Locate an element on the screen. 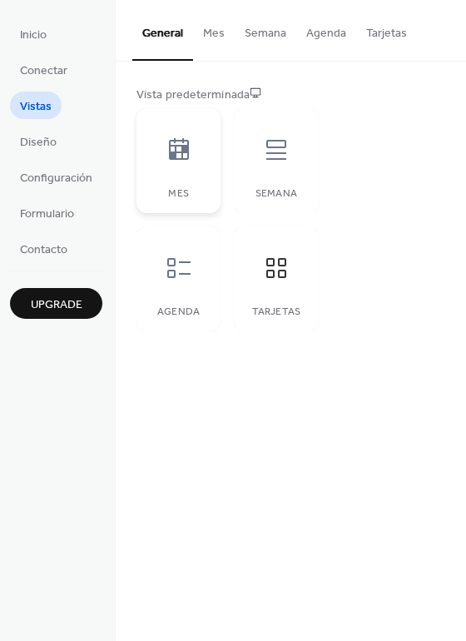 This screenshot has height=641, width=466. span: Conectar is located at coordinates (43, 71).